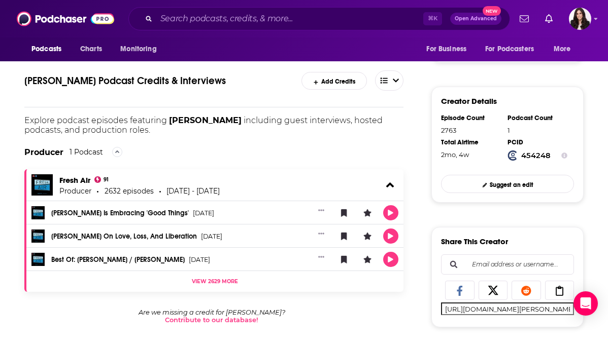 The height and width of the screenshot is (346, 608). What do you see at coordinates (474, 241) in the screenshot?
I see `h3: Share This Creator` at bounding box center [474, 241].